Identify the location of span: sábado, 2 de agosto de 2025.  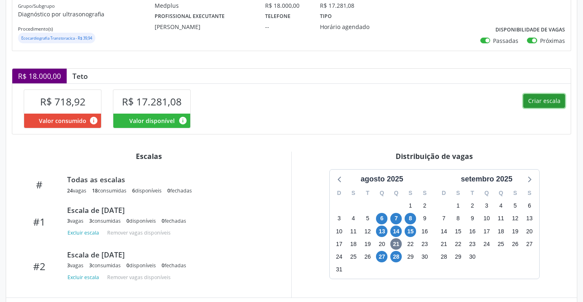
(425, 206).